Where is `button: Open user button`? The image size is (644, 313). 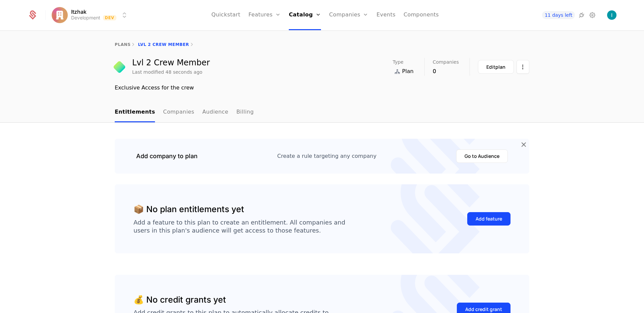
button: Open user button is located at coordinates (612, 15).